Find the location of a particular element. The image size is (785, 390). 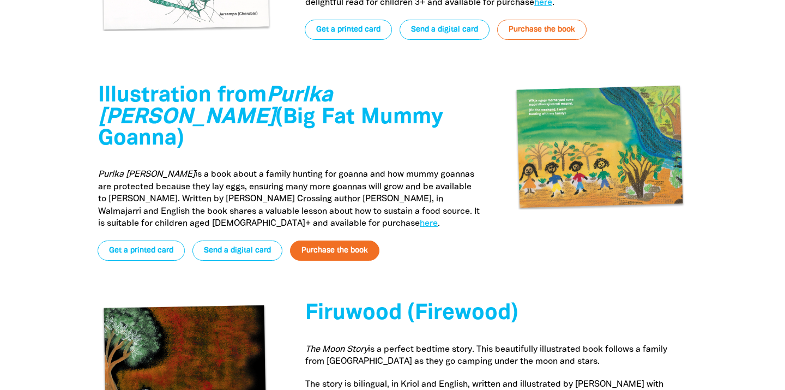

span: Illustration from (Big Fat Mummy Goanna) is located at coordinates (270, 117).